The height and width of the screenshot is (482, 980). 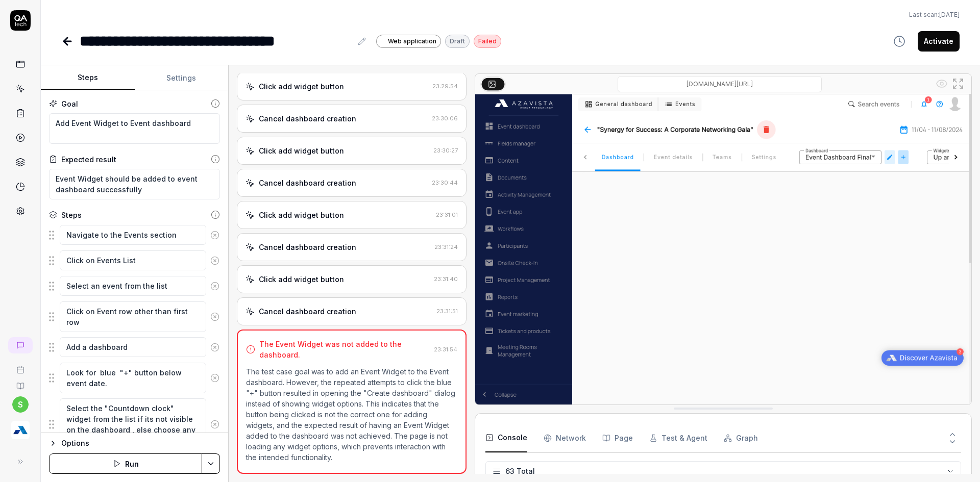 What do you see at coordinates (565, 438) in the screenshot?
I see `button: Network` at bounding box center [565, 438].